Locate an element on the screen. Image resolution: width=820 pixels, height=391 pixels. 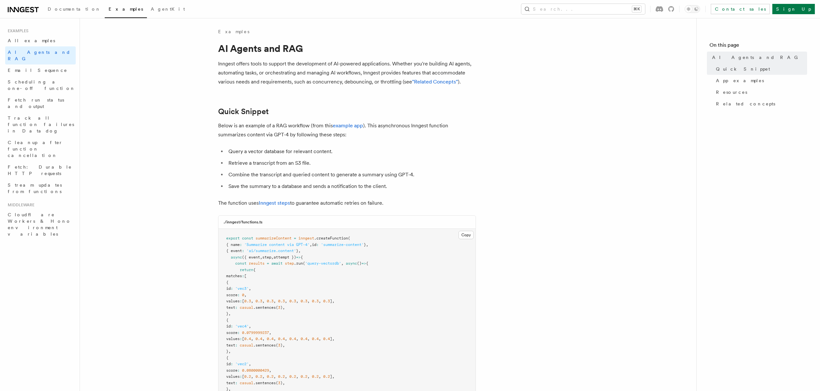
kbd: ⌘K is located at coordinates (637, 9).